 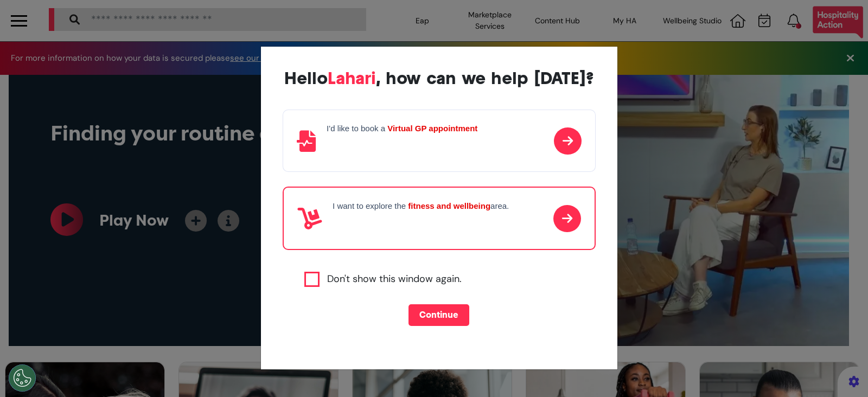 I want to click on button: Open Preferences, so click(x=22, y=379).